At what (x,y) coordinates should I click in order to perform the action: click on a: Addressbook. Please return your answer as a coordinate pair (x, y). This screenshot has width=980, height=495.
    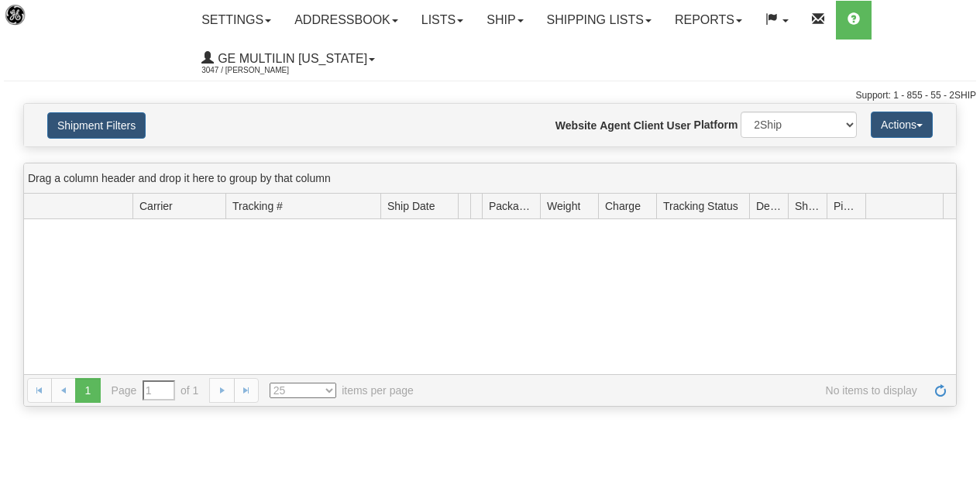
    Looking at the image, I should click on (346, 20).